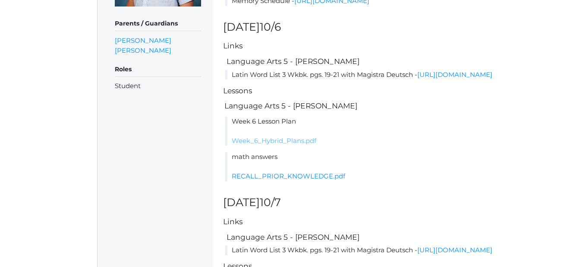  What do you see at coordinates (288, 176) in the screenshot?
I see `a: RECALL_PRIOR_KNOWLEDGE.pdf` at bounding box center [288, 176].